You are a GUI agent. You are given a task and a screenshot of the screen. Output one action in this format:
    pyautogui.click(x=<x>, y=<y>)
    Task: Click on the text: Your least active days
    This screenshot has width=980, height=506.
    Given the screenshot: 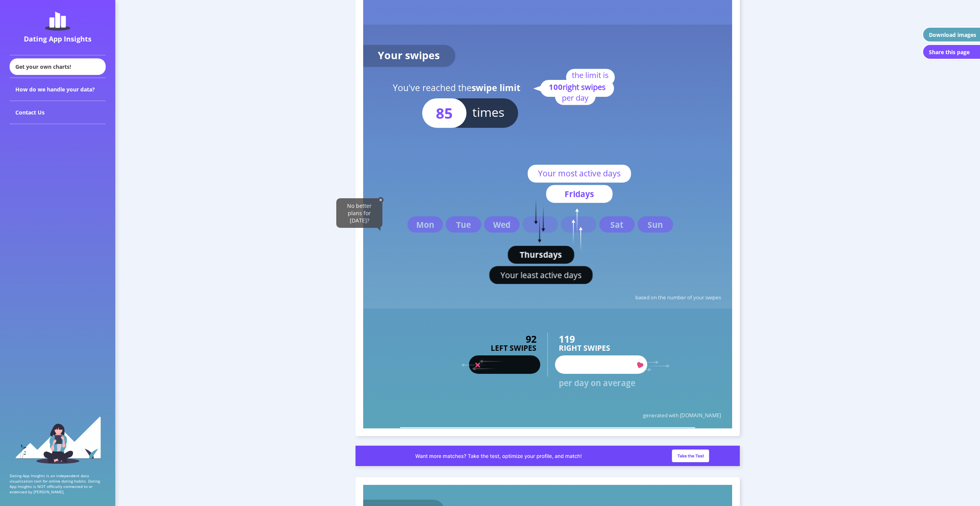 What is the action you would take?
    pyautogui.click(x=541, y=275)
    